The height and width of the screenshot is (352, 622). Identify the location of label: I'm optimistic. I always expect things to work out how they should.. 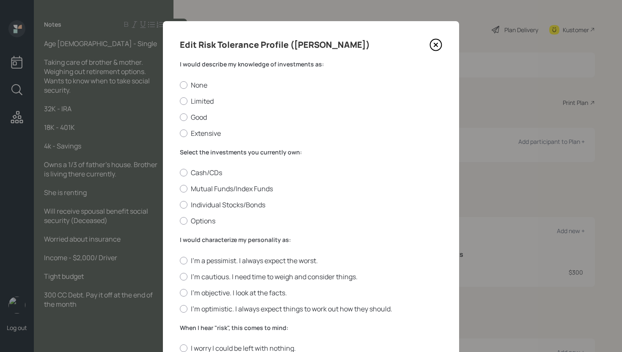
(311, 309).